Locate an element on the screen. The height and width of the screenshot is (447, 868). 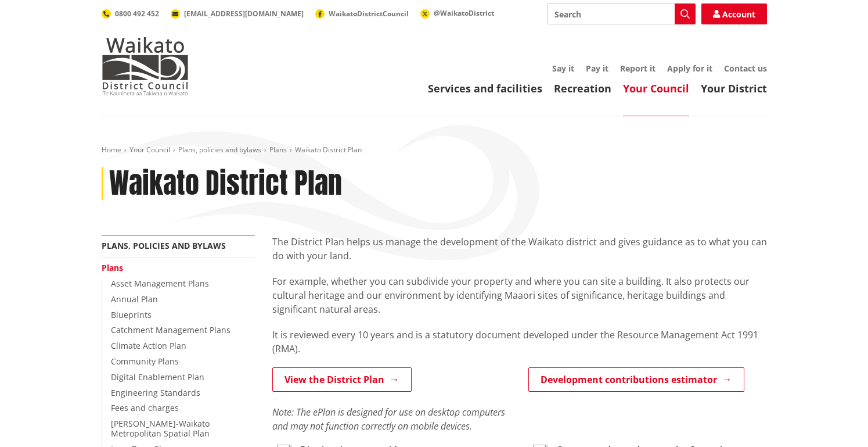
img: Waikato District Council - Te Kaunihera aa Takiwaa o Waikato is located at coordinates (145, 66).